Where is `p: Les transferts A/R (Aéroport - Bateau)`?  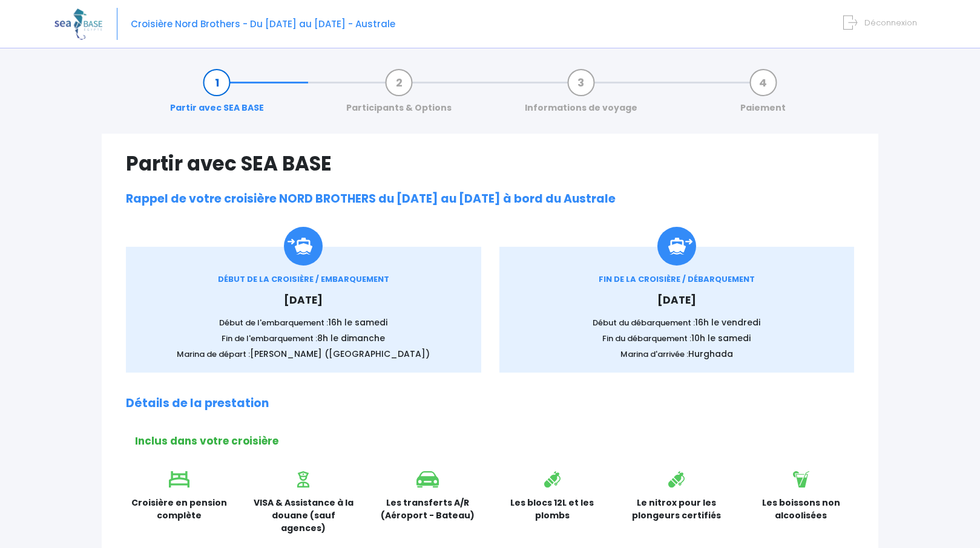 p: Les transferts A/R (Aéroport - Bateau) is located at coordinates (428, 509).